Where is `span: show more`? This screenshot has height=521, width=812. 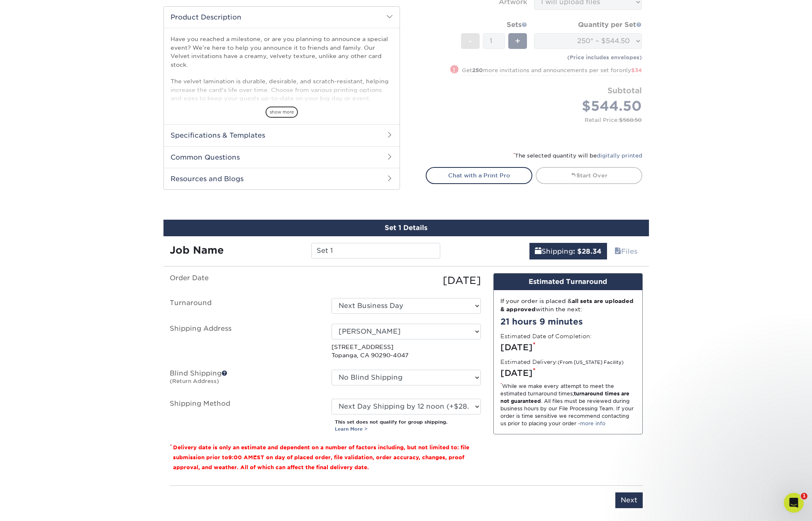 span: show more is located at coordinates (282, 112).